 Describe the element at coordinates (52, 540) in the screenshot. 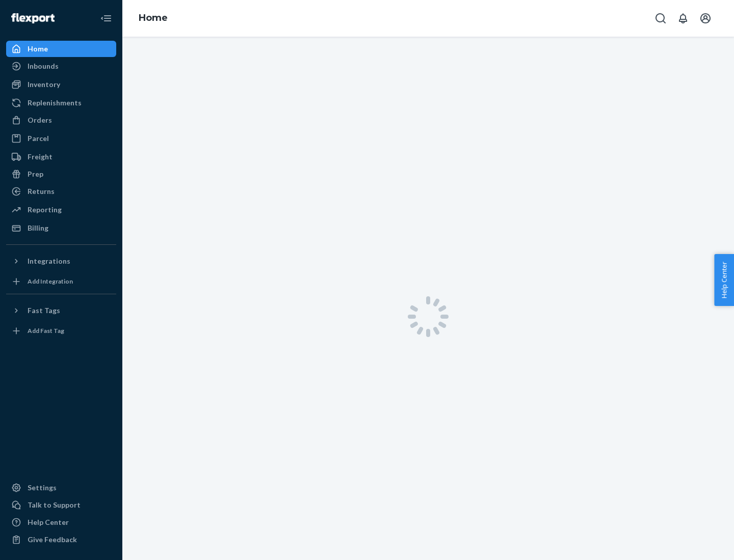

I see `div: Give Feedback` at that location.